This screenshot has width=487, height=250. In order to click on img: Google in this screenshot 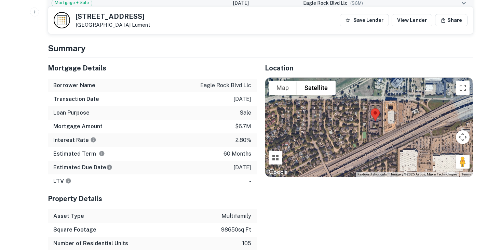, I will do `click(278, 172)`.